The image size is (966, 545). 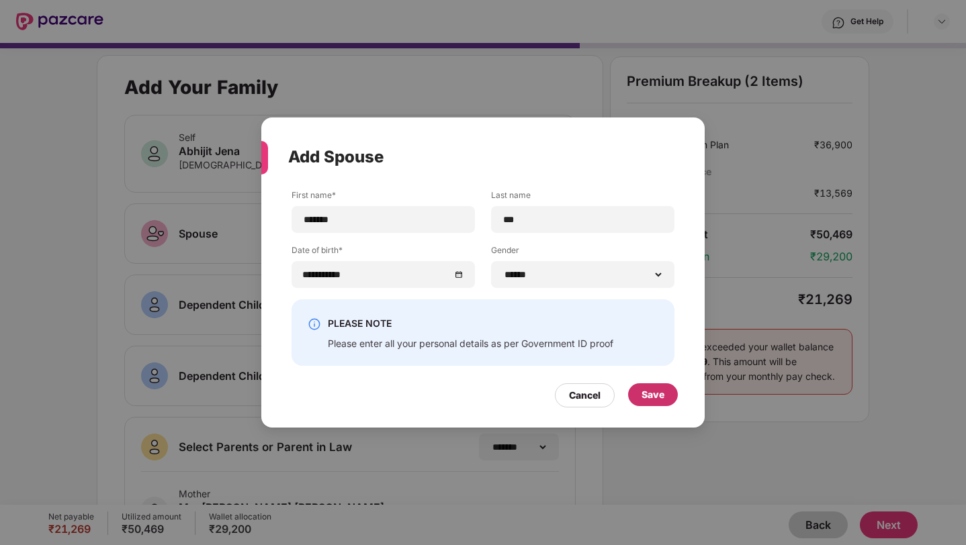 What do you see at coordinates (383, 197) in the screenshot?
I see `label: First name*` at bounding box center [383, 197].